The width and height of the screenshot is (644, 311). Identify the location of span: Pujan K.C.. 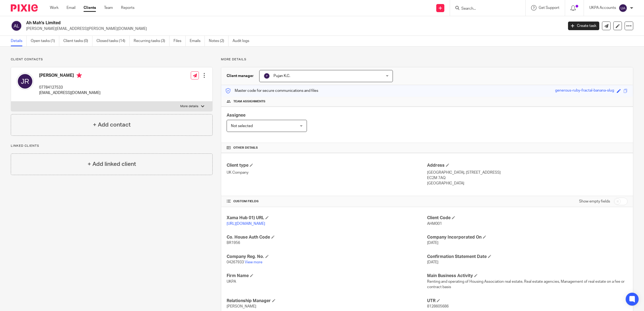
(282, 76).